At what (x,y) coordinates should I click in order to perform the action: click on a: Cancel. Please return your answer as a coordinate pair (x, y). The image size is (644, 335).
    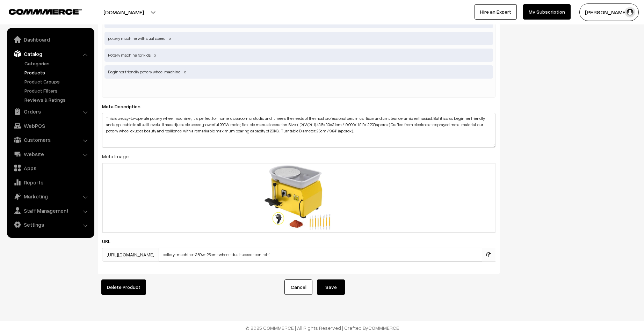
    Looking at the image, I should click on (298, 287).